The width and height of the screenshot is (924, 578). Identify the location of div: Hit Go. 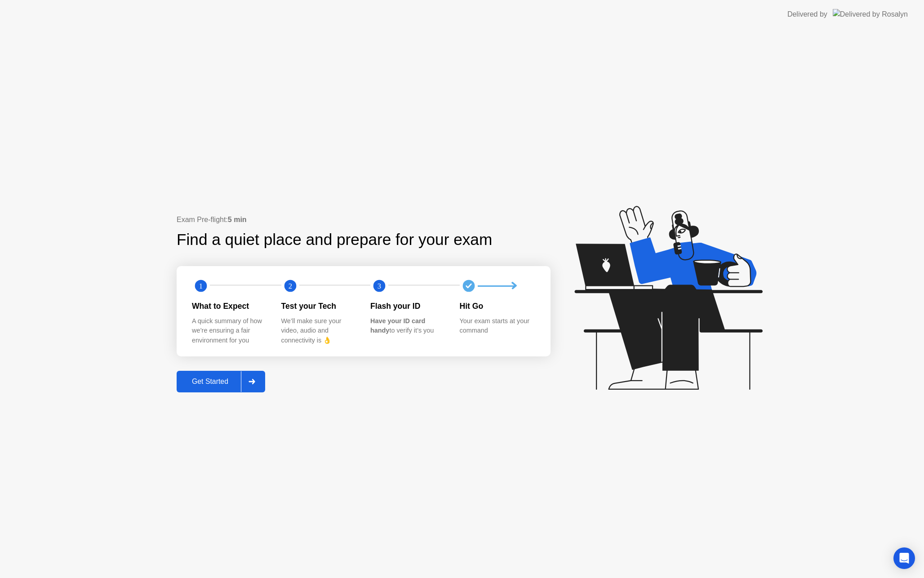
(497, 306).